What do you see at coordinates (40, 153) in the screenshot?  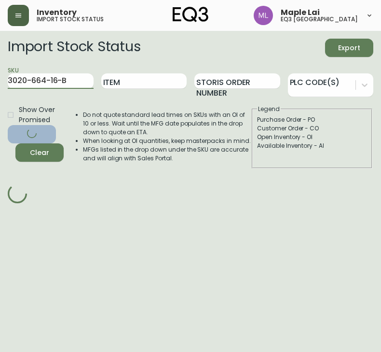 I see `span: Clear` at bounding box center [40, 153].